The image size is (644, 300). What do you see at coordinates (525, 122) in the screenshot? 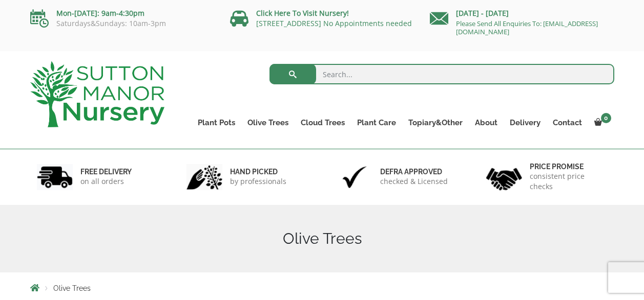
I see `a: Delivery` at bounding box center [525, 122].